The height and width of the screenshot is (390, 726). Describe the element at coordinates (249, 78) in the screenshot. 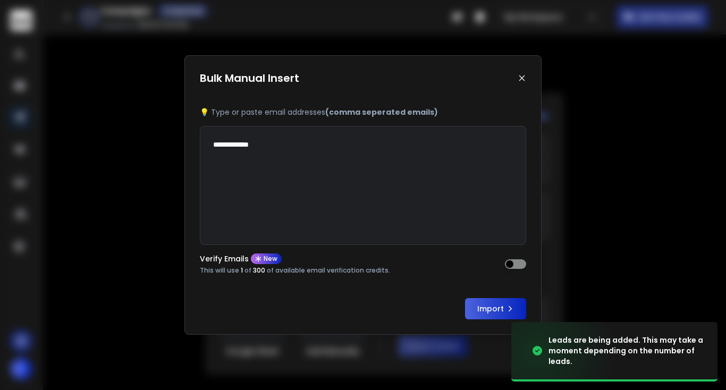

I see `h1: Bulk Manual Insert` at that location.